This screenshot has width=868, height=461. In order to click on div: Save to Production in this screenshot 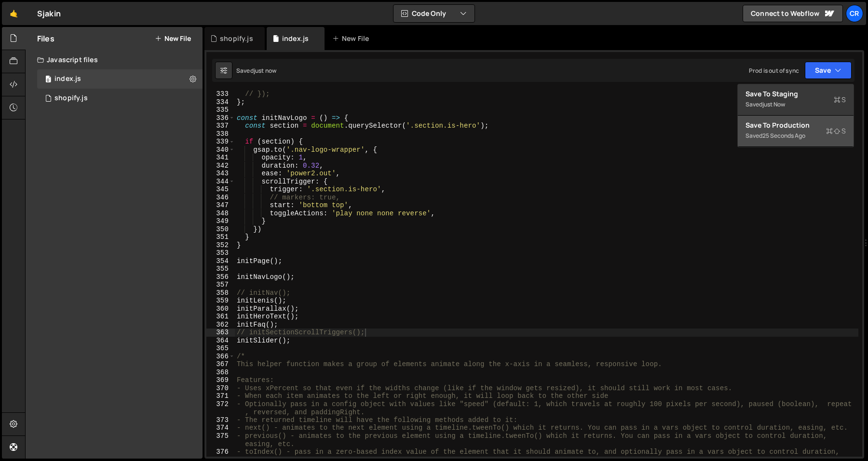, I will do `click(796, 125)`.